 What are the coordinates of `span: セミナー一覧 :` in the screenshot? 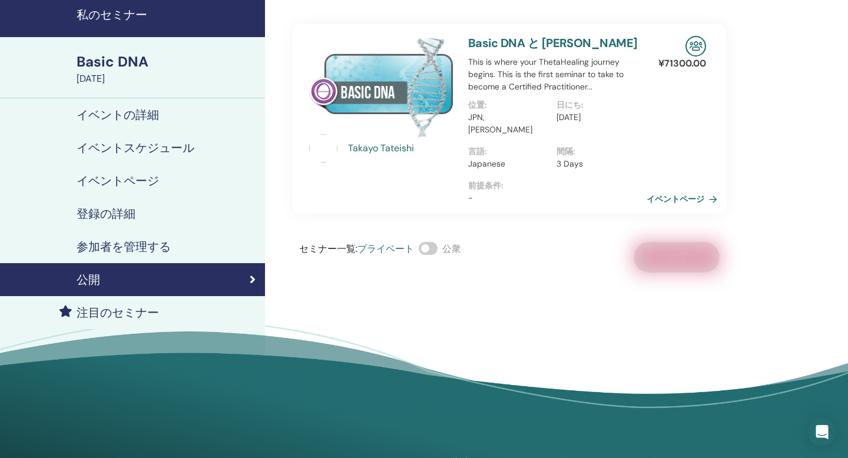 It's located at (328, 249).